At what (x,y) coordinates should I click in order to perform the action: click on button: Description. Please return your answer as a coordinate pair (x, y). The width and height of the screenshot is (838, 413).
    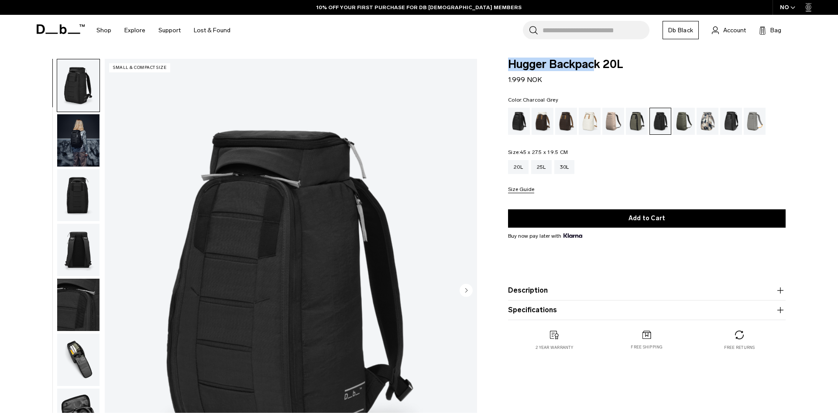
    Looking at the image, I should click on (647, 291).